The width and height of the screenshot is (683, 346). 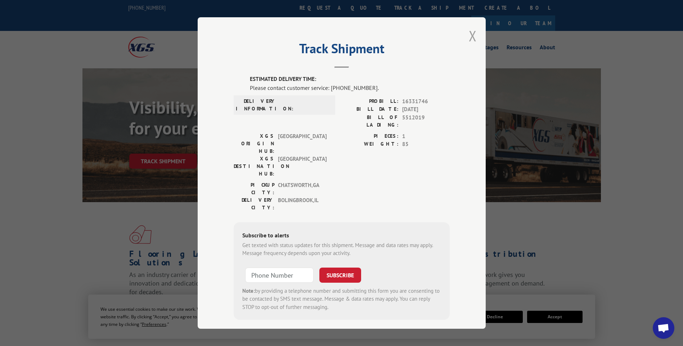 What do you see at coordinates (342, 250) in the screenshot?
I see `div: Get texted with status updates for this shipment. Message and data rates may apply. Message frequ...` at bounding box center [342, 250].